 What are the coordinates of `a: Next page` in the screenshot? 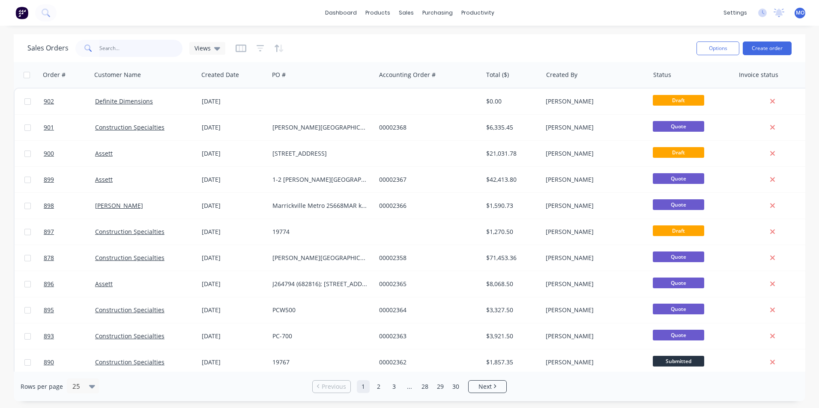 It's located at (487, 387).